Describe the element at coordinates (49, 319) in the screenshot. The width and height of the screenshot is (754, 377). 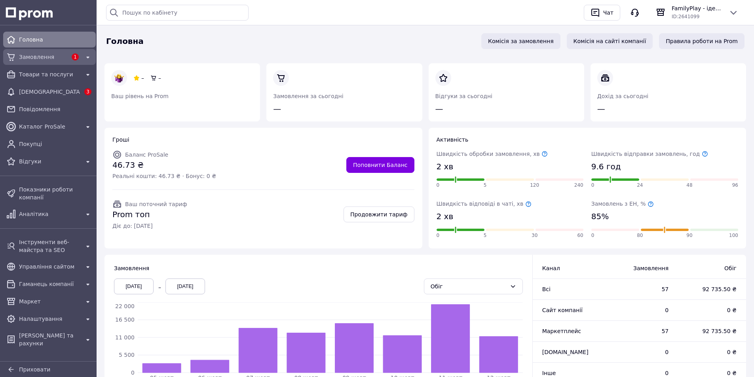
I see `span: Налаштування` at that location.